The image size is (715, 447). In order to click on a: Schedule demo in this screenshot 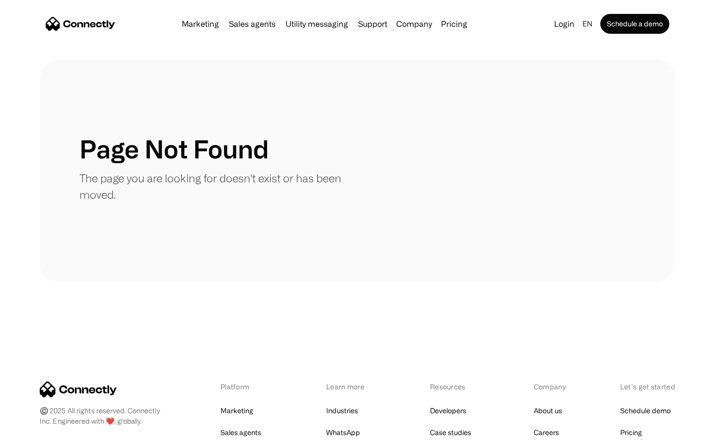, I will do `click(646, 411)`.